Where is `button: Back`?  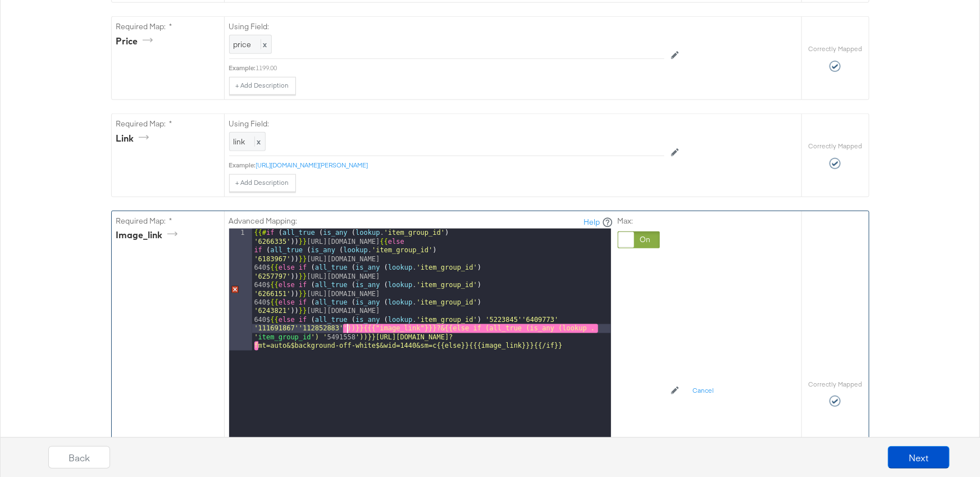
button: Back is located at coordinates (79, 457).